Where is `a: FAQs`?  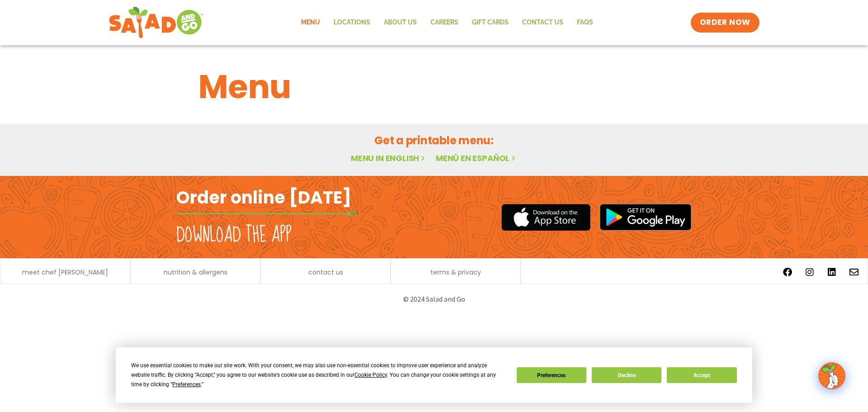 a: FAQs is located at coordinates (585, 23).